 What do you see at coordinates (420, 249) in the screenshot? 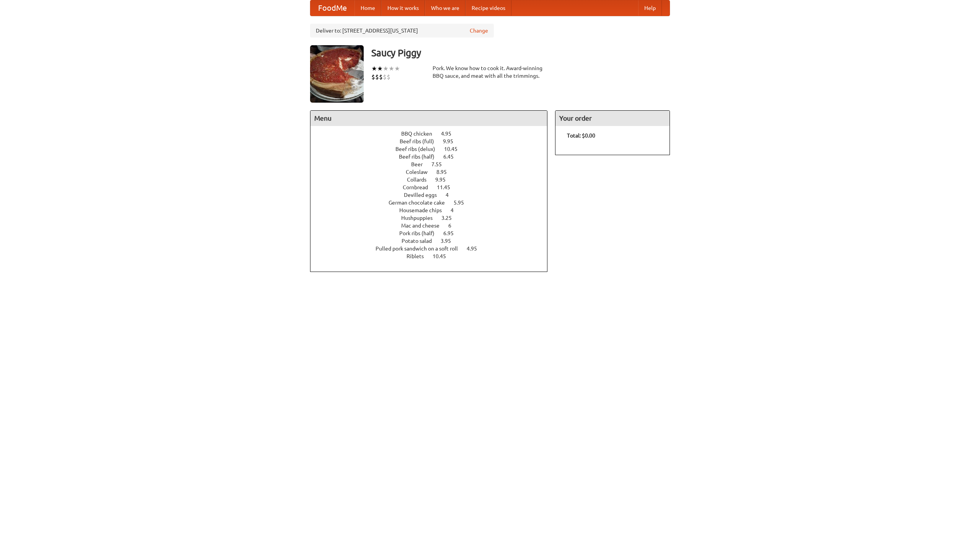
I see `span: Pulled pork sandwich on a soft roll` at bounding box center [420, 249].